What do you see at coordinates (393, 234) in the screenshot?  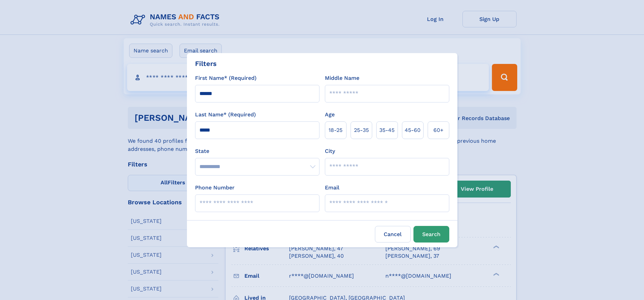 I see `label: Cancel` at bounding box center [393, 234].